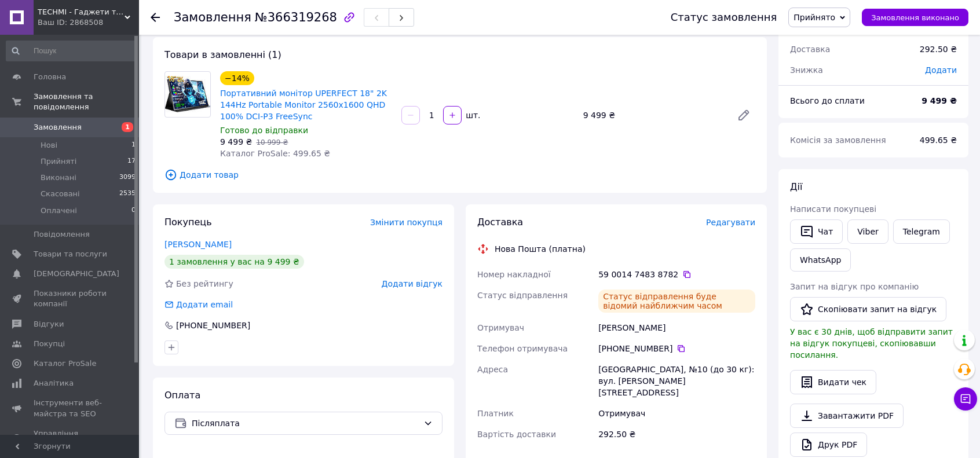  I want to click on span: Адреса, so click(492, 369).